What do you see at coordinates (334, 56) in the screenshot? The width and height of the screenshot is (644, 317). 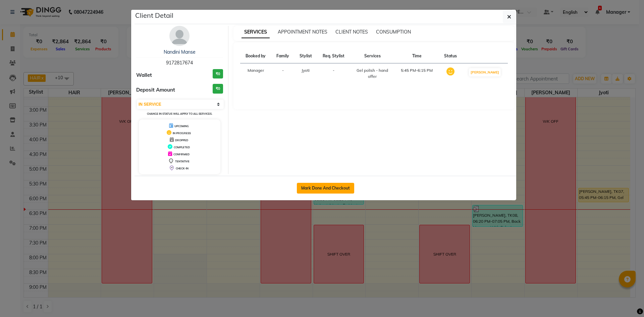 I see `th: Req. Stylist` at bounding box center [334, 56].